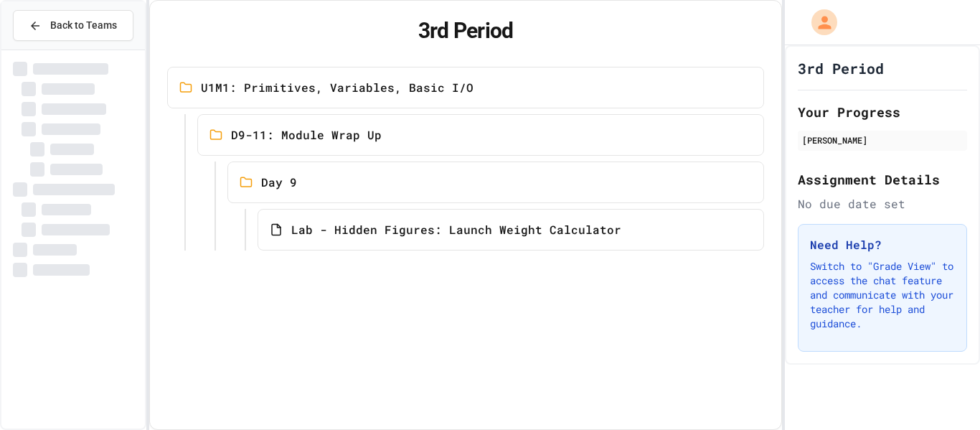  Describe the element at coordinates (83, 25) in the screenshot. I see `span: Back to Teams` at that location.